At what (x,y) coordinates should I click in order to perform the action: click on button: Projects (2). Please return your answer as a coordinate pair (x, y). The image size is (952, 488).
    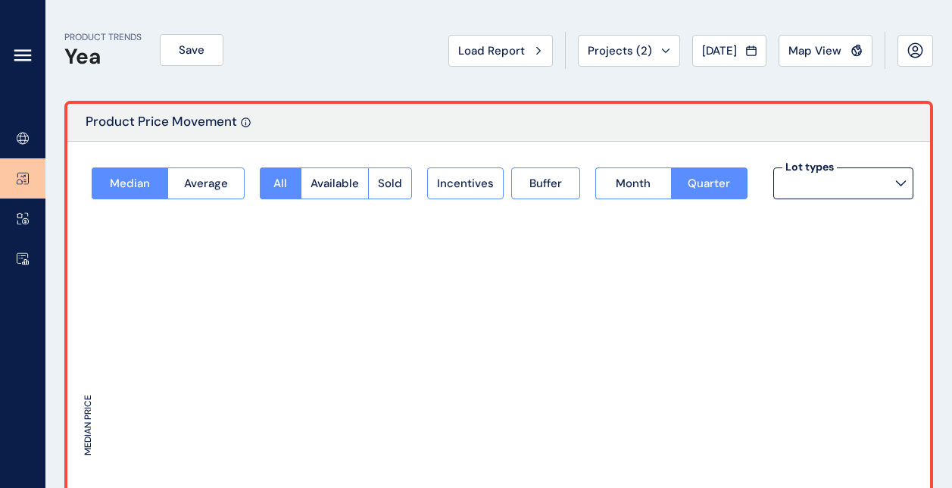
    Looking at the image, I should click on (628, 51).